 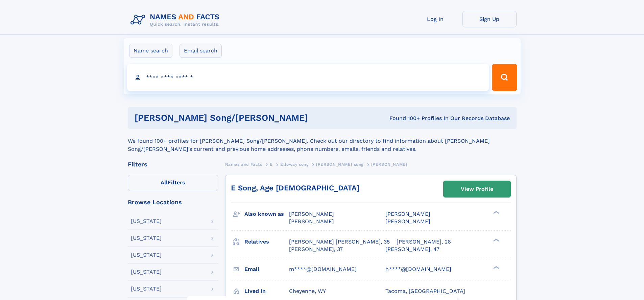 What do you see at coordinates (477, 189) in the screenshot?
I see `a: View Profile` at bounding box center [477, 189].